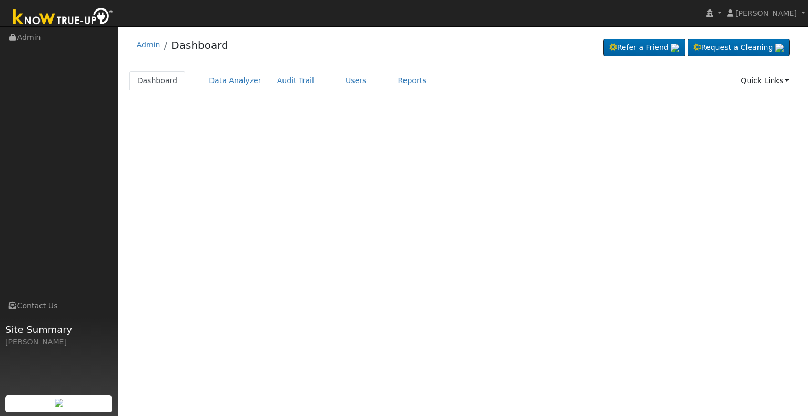  What do you see at coordinates (148, 45) in the screenshot?
I see `a: Admin` at bounding box center [148, 45].